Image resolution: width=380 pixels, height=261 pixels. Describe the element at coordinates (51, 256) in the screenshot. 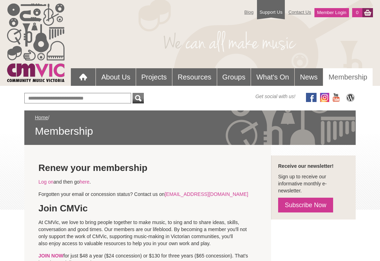

I see `a: JOIN NOW` at that location.